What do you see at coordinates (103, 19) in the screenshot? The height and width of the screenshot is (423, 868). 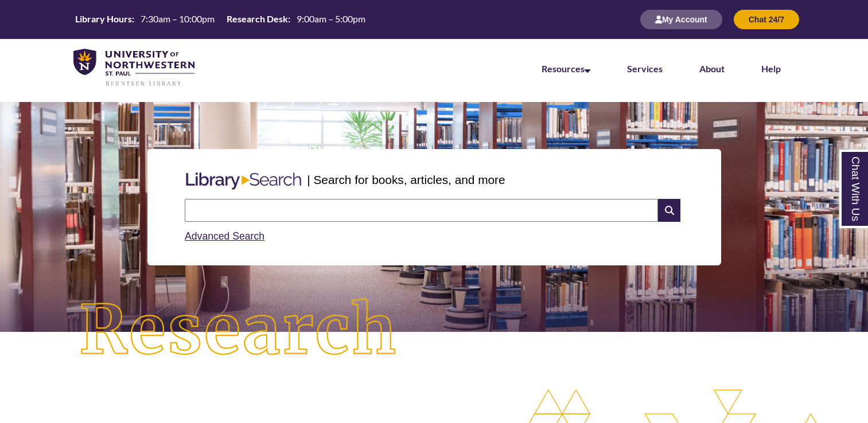 I see `th: Library Hours:` at bounding box center [103, 19].